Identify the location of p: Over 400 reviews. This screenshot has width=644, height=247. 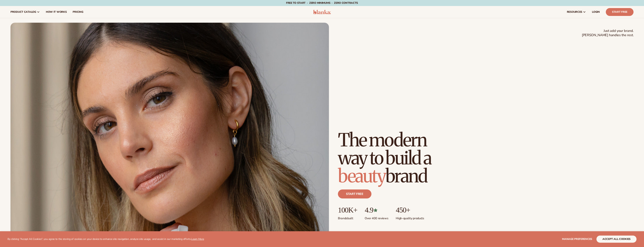
(377, 217).